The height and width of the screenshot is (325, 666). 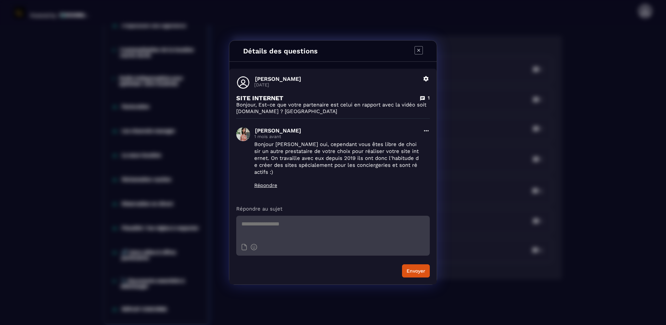 I want to click on p: SITE INTERNET, so click(x=260, y=98).